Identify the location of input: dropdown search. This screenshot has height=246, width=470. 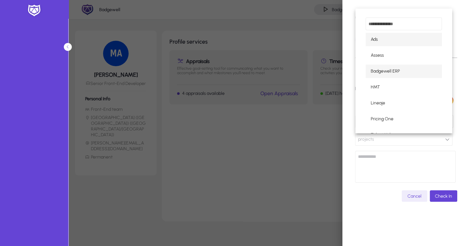
(403, 24).